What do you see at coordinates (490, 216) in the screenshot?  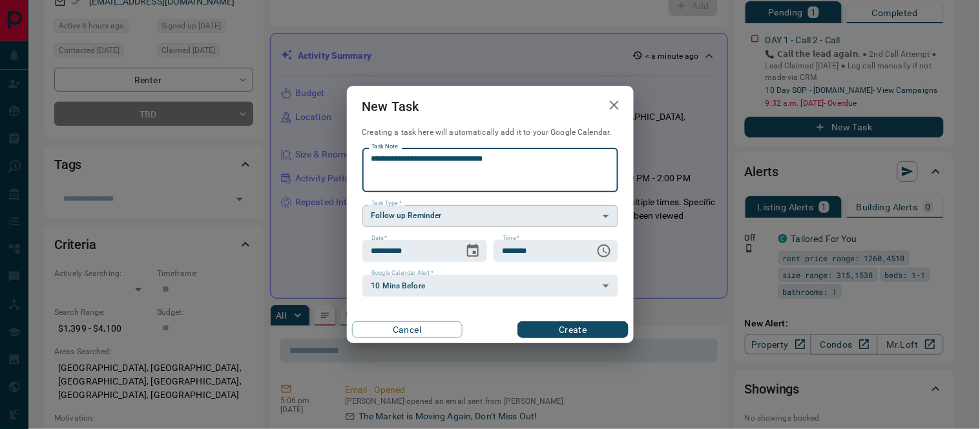 I see `div: Follow up Reminder` at bounding box center [490, 216].